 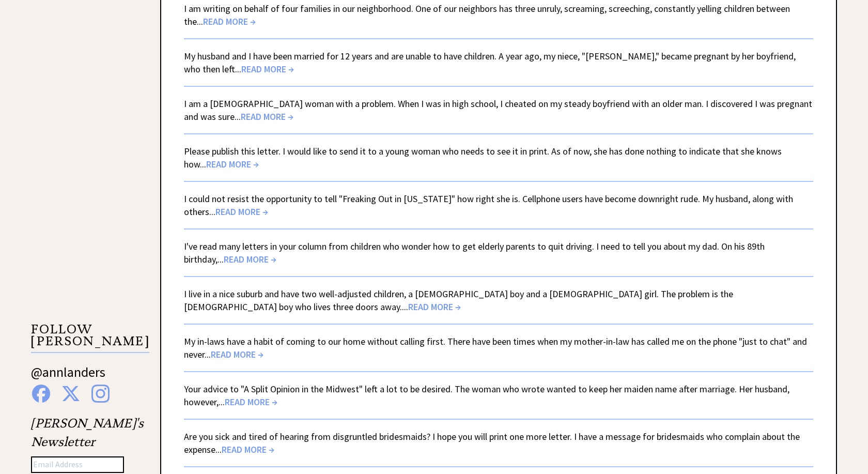 I want to click on a: Are you sick and tired of hearing from disgruntled bridesmaids? I hope you will print one more le..., so click(x=492, y=443).